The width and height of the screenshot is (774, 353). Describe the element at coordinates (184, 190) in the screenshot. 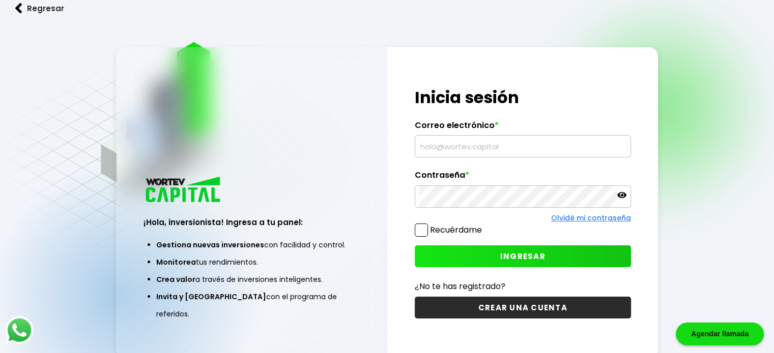

I see `img: logo_wortev_capital` at that location.